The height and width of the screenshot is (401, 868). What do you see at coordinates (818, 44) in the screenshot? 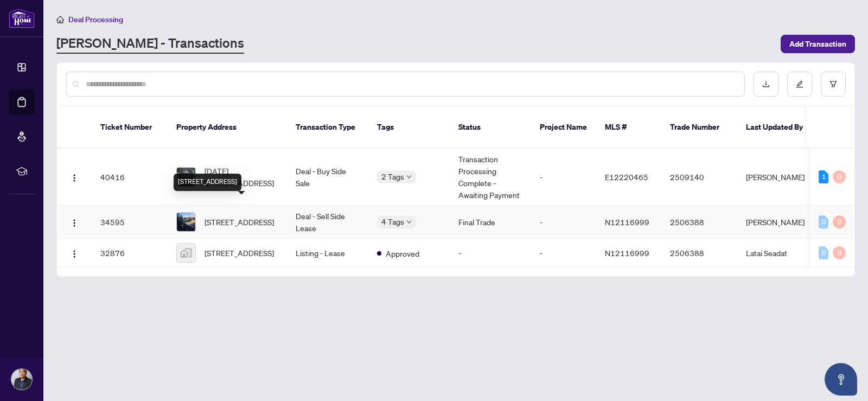
I see `span: Add Transaction` at bounding box center [818, 44].